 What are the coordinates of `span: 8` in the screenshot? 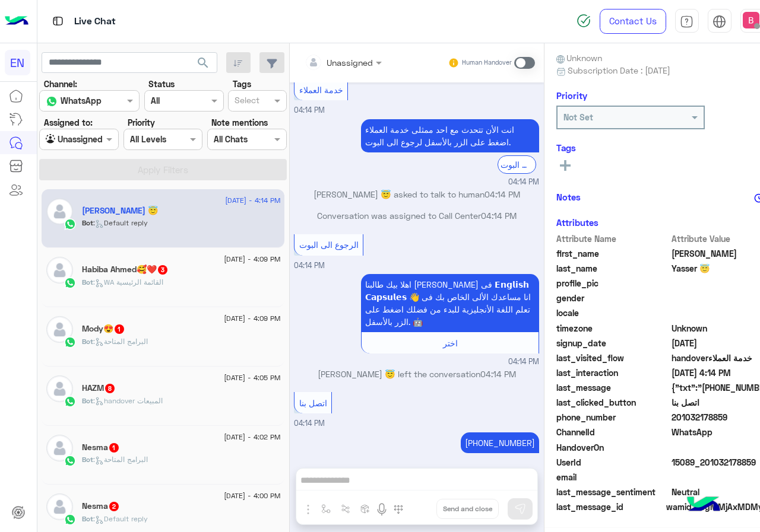 It's located at (110, 389).